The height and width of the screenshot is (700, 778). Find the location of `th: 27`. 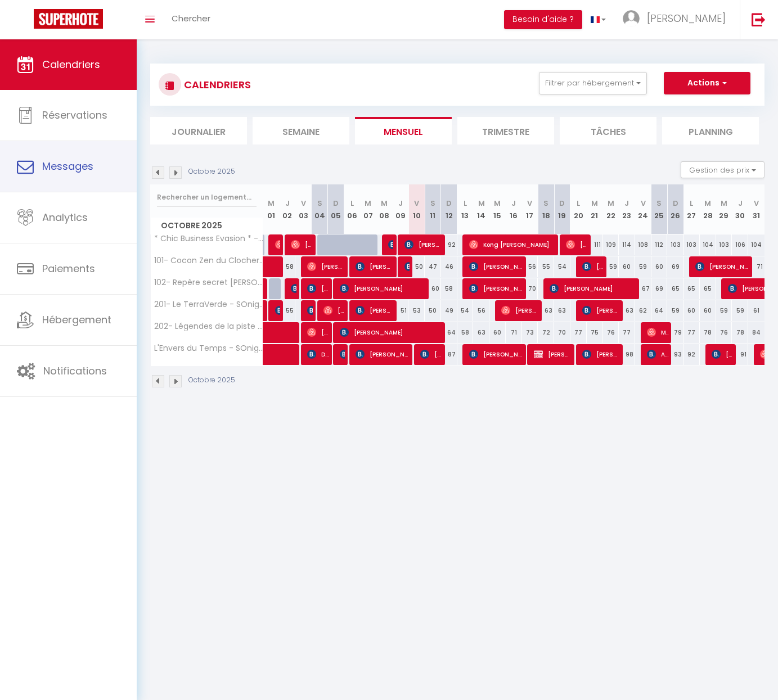

th: 27 is located at coordinates (691, 209).